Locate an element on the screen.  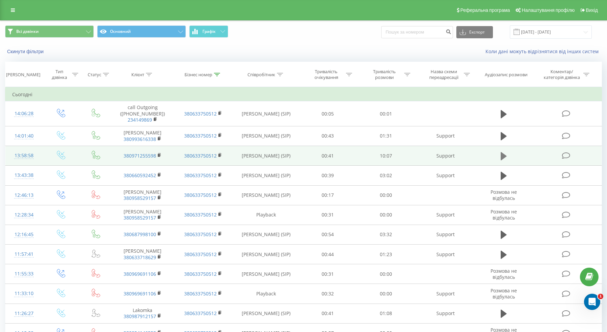
div: 13:43:38 is located at coordinates (24, 175).